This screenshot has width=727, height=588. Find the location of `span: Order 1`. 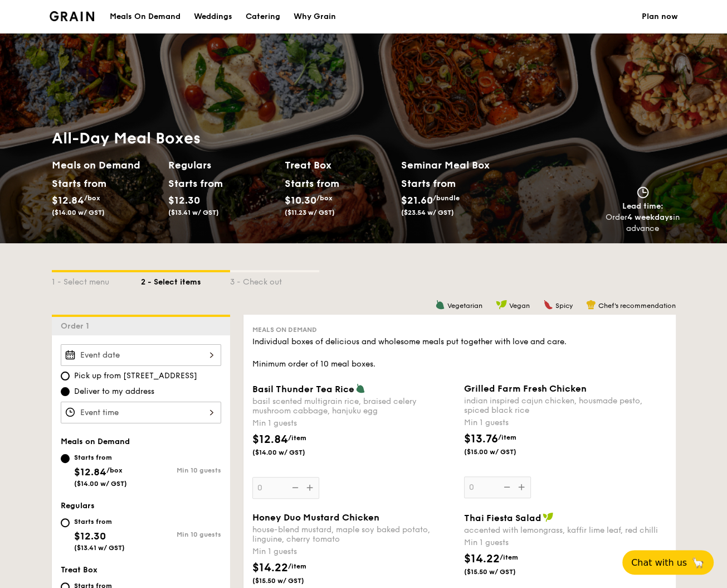

span: Order 1 is located at coordinates (77, 326).